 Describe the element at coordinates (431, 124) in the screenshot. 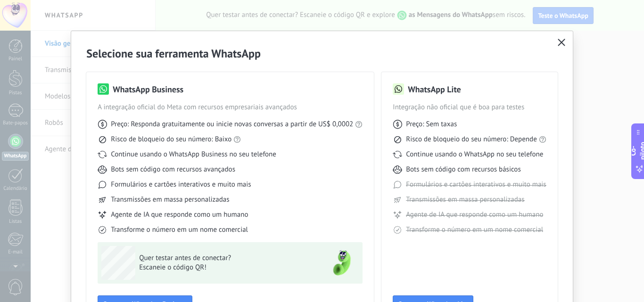

I see `font: Preço: Sem taxas` at that location.